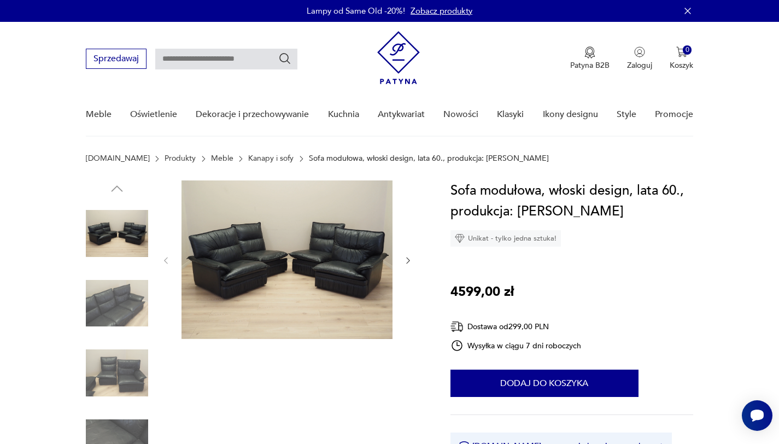 The height and width of the screenshot is (444, 779). Describe the element at coordinates (343, 114) in the screenshot. I see `a: Kuchnia` at that location.